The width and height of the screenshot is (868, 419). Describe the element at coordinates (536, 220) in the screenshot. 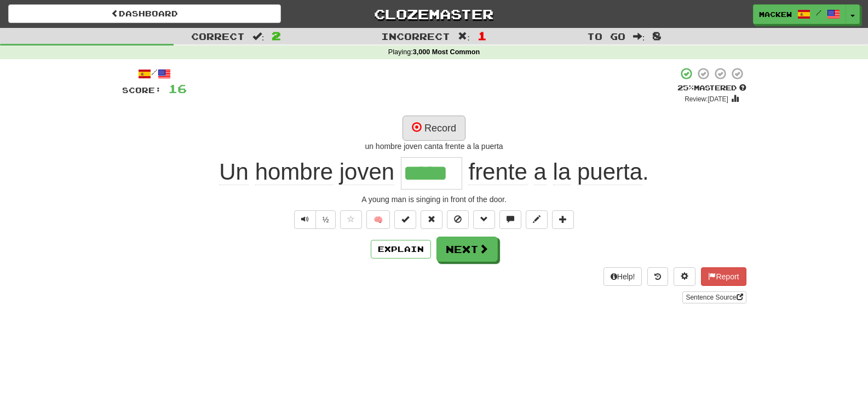

I see `button: Edit sentence (alt+d)` at that location.